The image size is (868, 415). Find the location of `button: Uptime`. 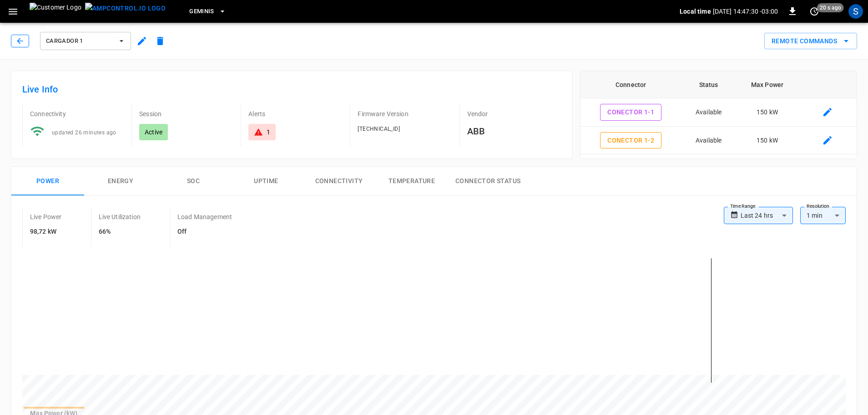

button: Uptime is located at coordinates (266, 181).